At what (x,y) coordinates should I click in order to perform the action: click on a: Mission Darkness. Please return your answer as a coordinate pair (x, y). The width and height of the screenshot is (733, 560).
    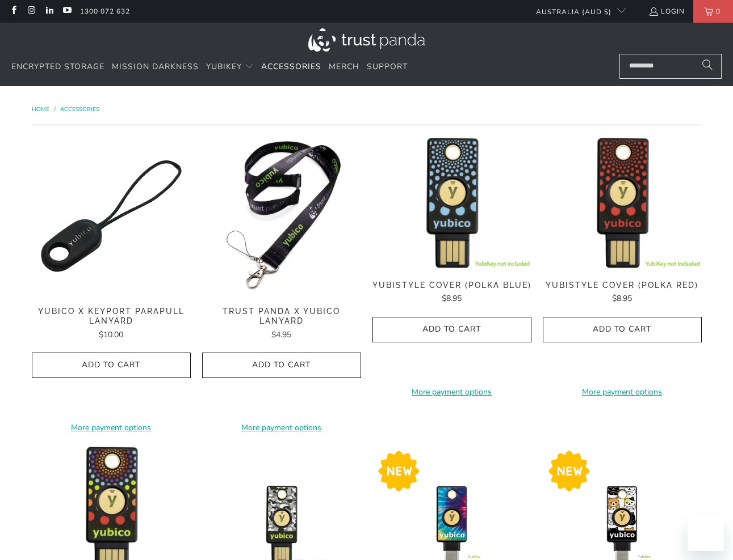
    Looking at the image, I should click on (155, 67).